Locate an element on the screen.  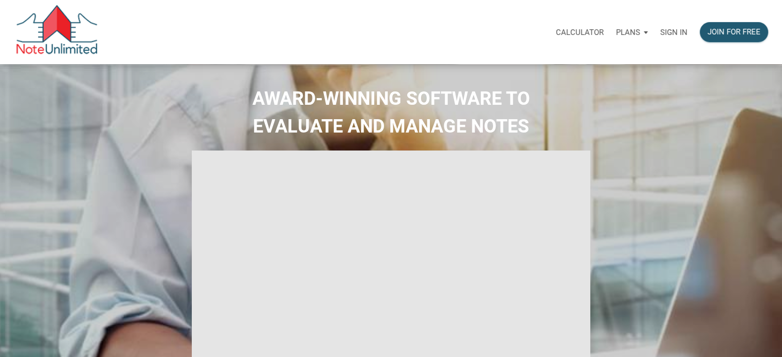
p: Sign in is located at coordinates (673, 32).